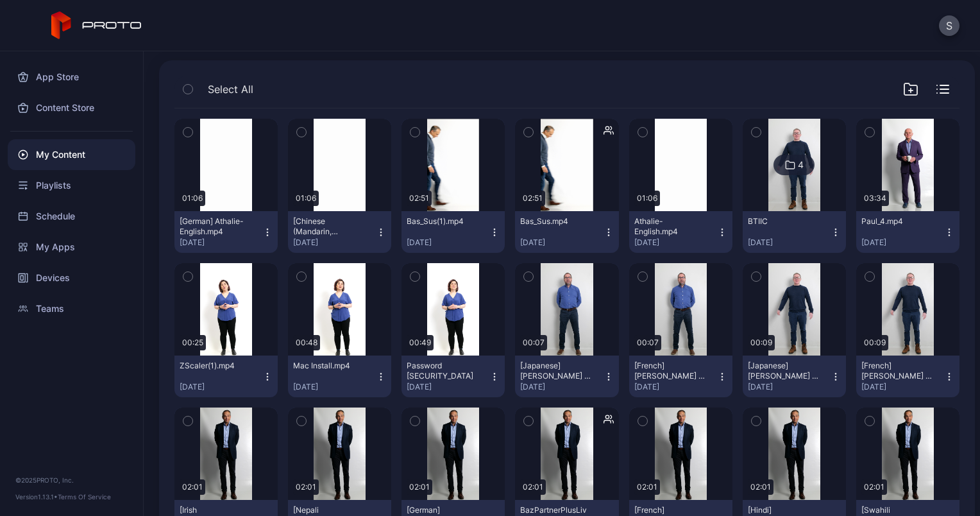 The width and height of the screenshot is (980, 516). I want to click on div: [German] Athalie-English.mp4, so click(215, 227).